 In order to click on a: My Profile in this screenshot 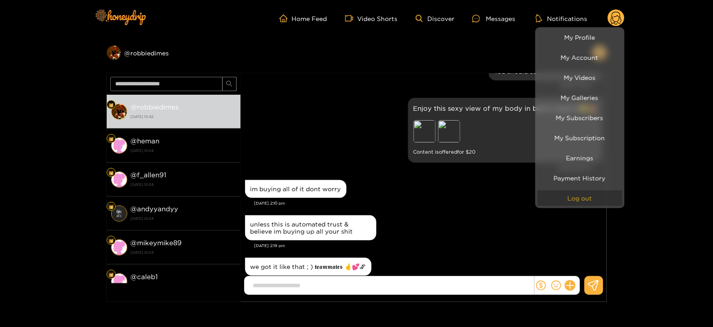, I will do `click(580, 37)`.